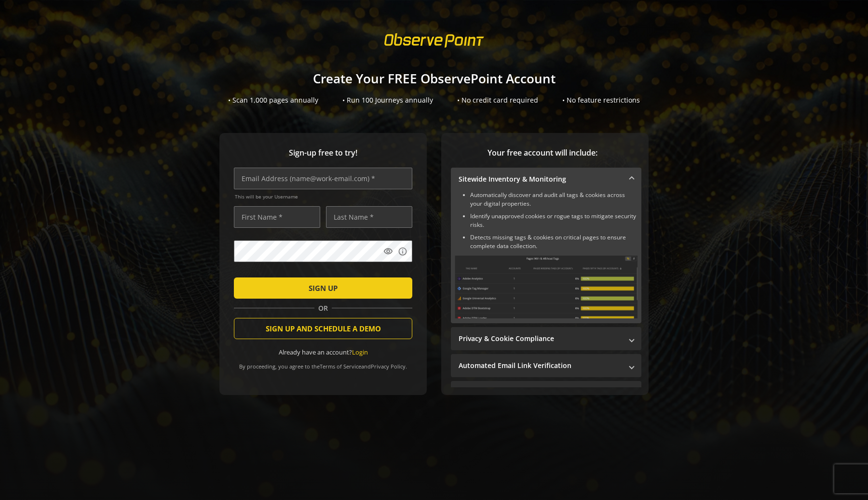 This screenshot has width=868, height=500. What do you see at coordinates (553, 199) in the screenshot?
I see `li: Automatically discover and audit all tags & cookies across your digital properties.` at bounding box center [553, 199].